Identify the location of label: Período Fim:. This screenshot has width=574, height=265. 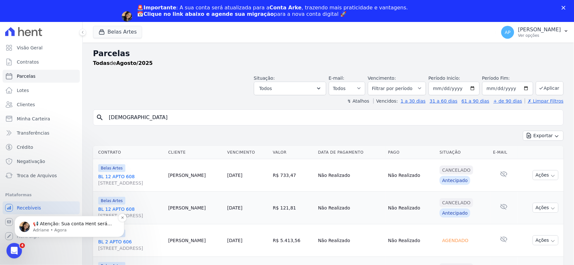
(508, 78).